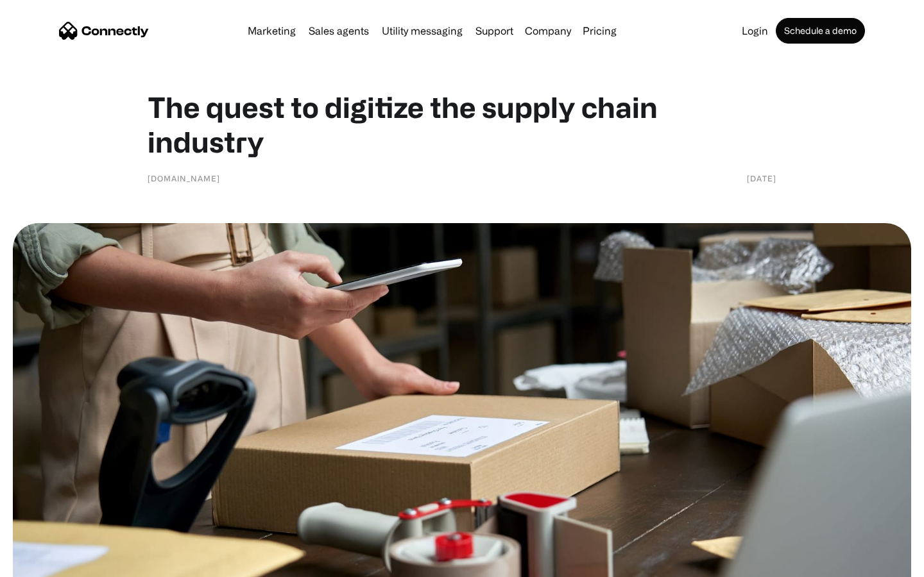  What do you see at coordinates (51, 564) in the screenshot?
I see `ul: Language list` at bounding box center [51, 564].